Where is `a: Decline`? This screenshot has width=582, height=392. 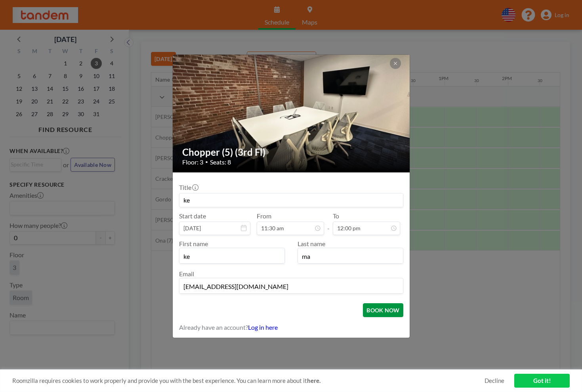 a: Decline is located at coordinates (494, 380).